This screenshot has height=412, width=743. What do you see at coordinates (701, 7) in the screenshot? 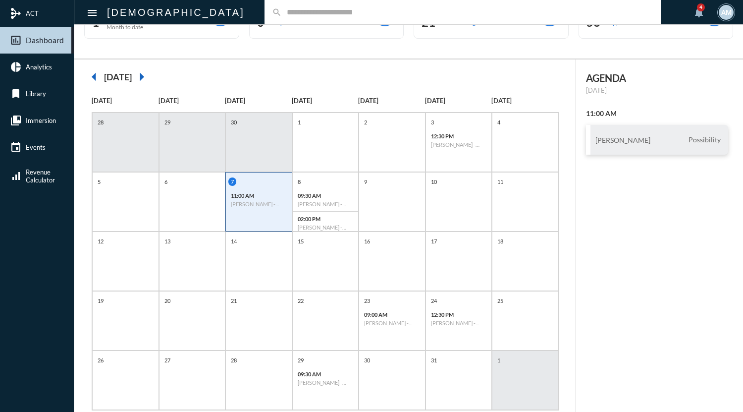
I see `div: 4` at bounding box center [701, 7].